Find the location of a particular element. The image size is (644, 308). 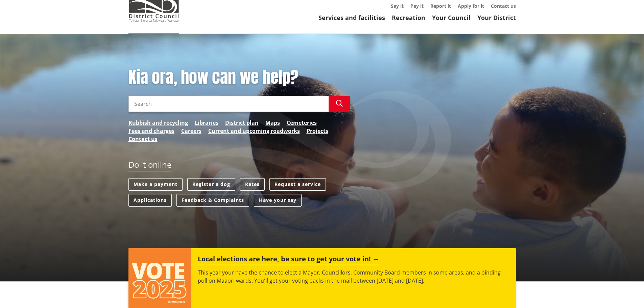

a: Feedback & Complaints is located at coordinates (213, 200).